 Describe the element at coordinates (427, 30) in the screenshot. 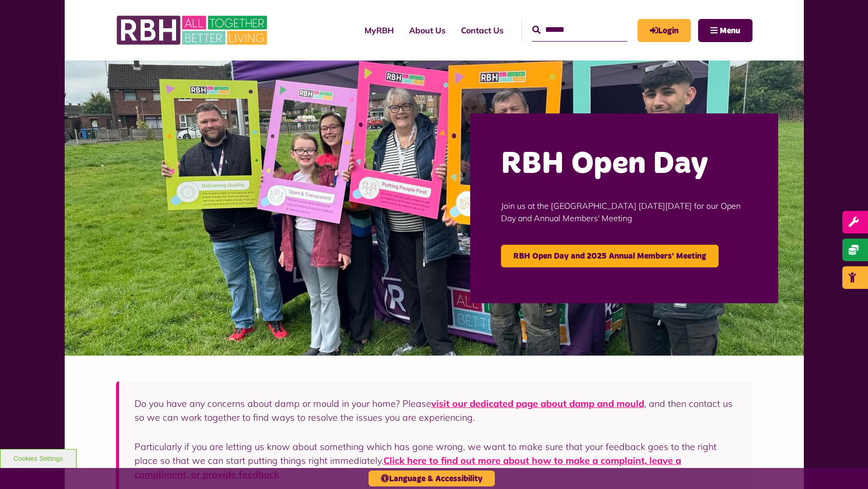

I see `a: About Us` at that location.